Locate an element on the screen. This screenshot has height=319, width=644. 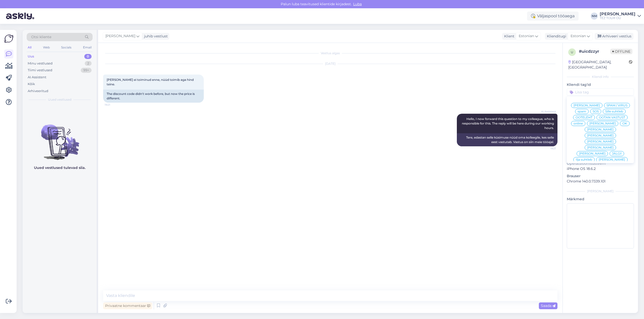
div: Vestlus algas is located at coordinates (330, 53).